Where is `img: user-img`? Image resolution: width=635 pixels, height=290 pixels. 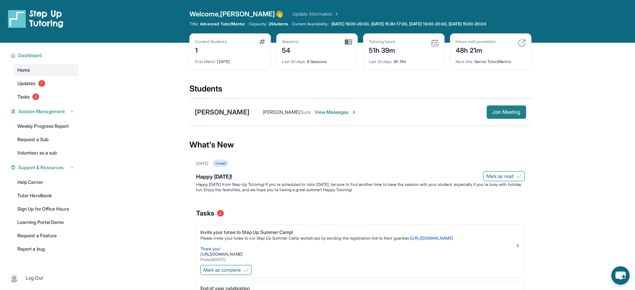 img: user-img is located at coordinates (14, 278).